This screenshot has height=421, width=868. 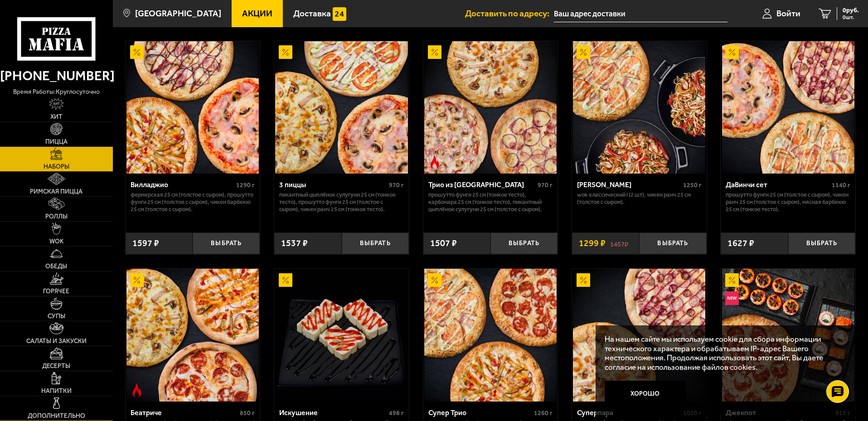 I want to click on div: Беатриче, so click(x=184, y=412).